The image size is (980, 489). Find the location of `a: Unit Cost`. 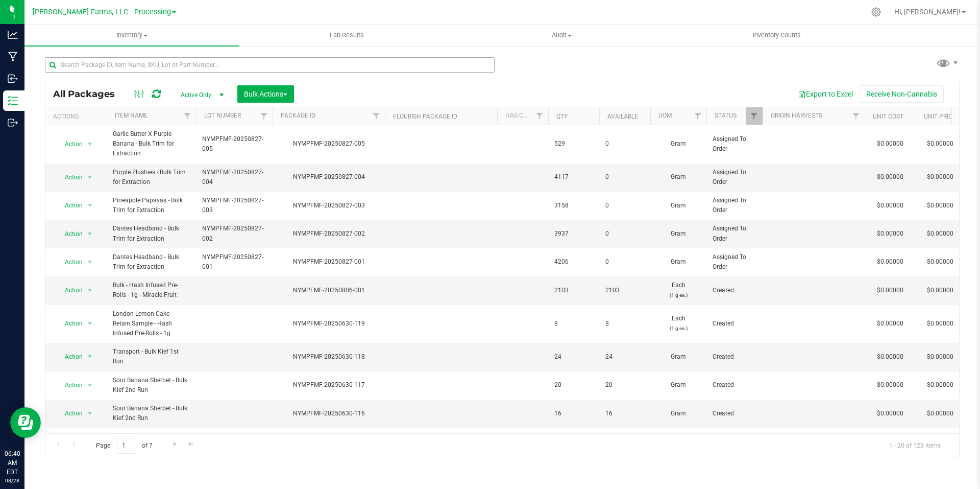

a: Unit Cost is located at coordinates (888, 116).